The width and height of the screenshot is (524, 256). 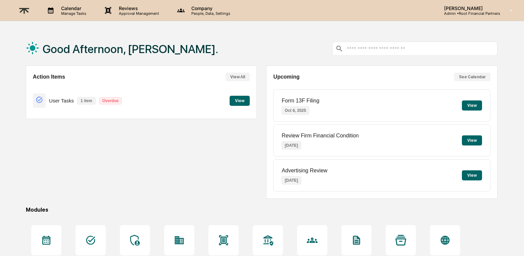 I want to click on h2: Upcoming, so click(x=286, y=77).